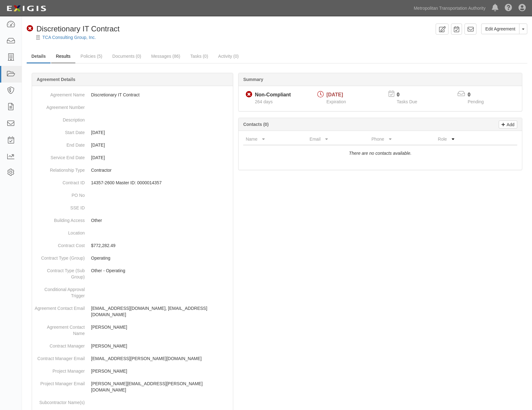  I want to click on dt: Project Manager, so click(59, 369).